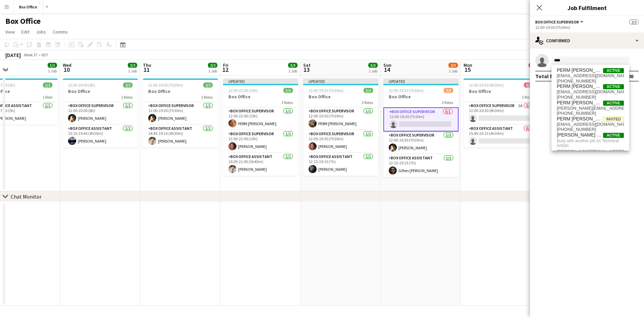 The image size is (644, 317). Describe the element at coordinates (591, 124) in the screenshot. I see `span: frazermclean86@yahoo.com` at that location.